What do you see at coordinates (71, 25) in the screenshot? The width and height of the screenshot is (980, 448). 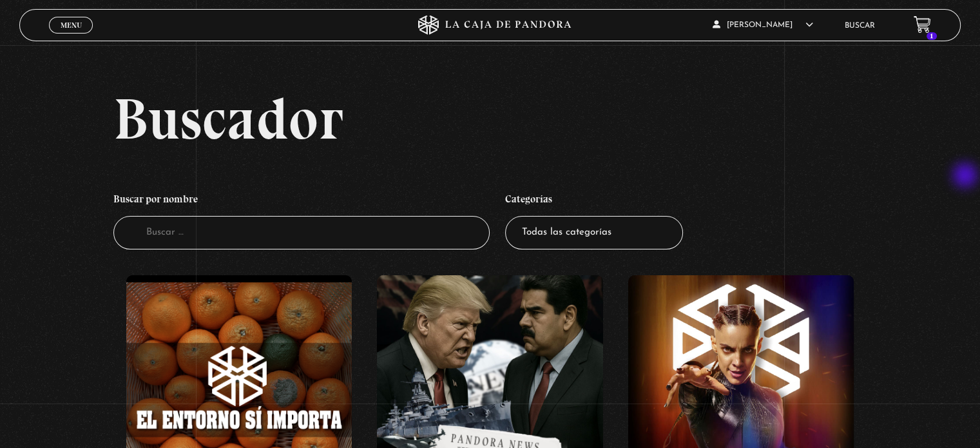 I see `span: Menu` at bounding box center [71, 25].